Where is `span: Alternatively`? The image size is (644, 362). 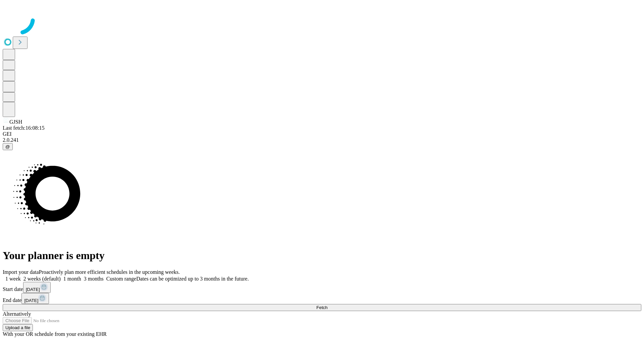
span: Alternatively is located at coordinates (17, 314).